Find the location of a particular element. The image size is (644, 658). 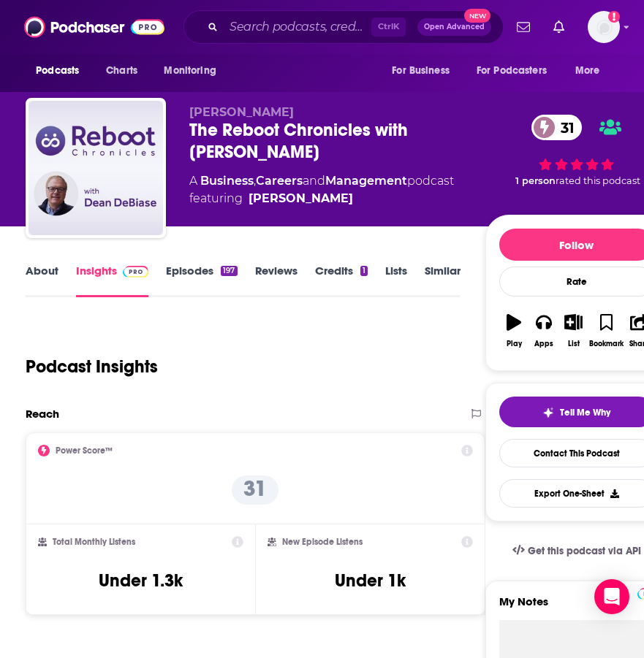

div: List is located at coordinates (573, 344).